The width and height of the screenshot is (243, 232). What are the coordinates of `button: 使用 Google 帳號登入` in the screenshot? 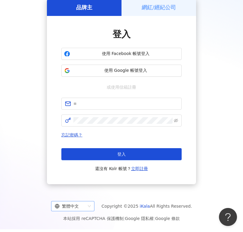 It's located at (122, 71).